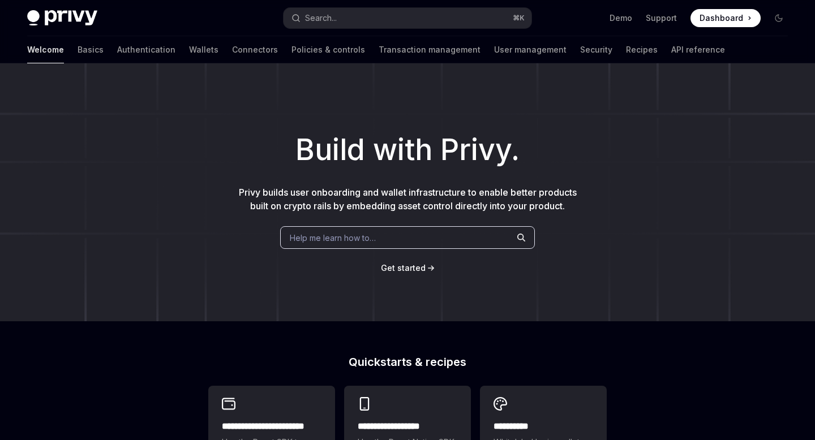  I want to click on span: Privy builds user onboarding and wallet infrastructure to enable better products built on crypto ..., so click(408, 199).